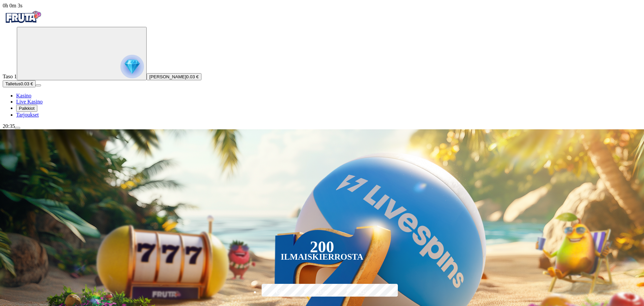 This screenshot has height=306, width=644. I want to click on button: Talletusplus icon0.03 €, so click(19, 84).